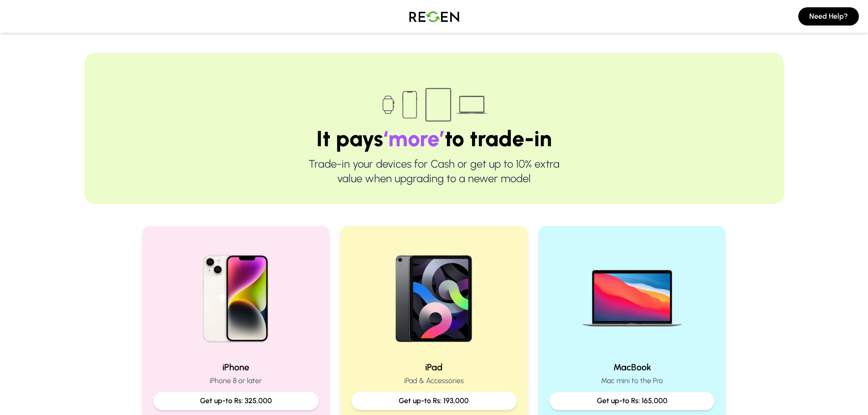  What do you see at coordinates (236, 295) in the screenshot?
I see `img: iPhone` at bounding box center [236, 295].